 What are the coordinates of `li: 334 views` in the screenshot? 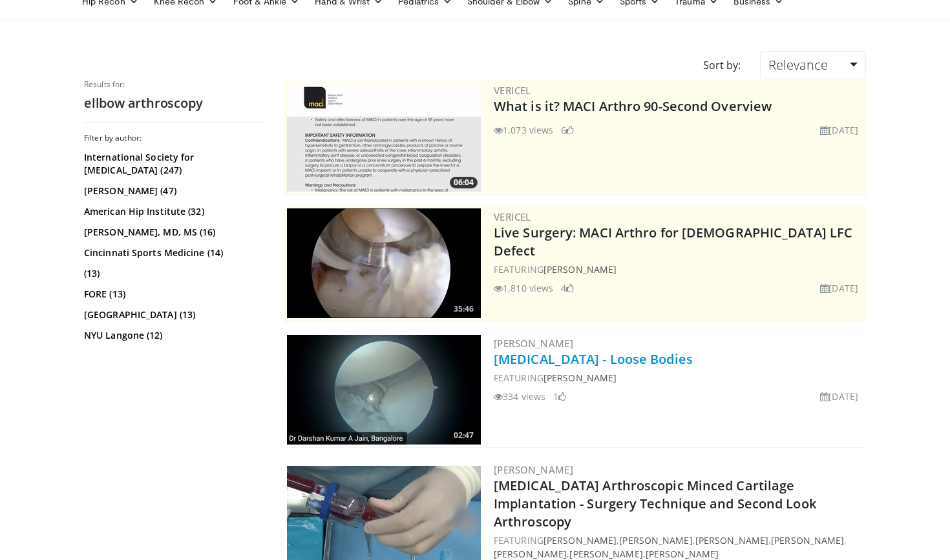 It's located at (519, 397).